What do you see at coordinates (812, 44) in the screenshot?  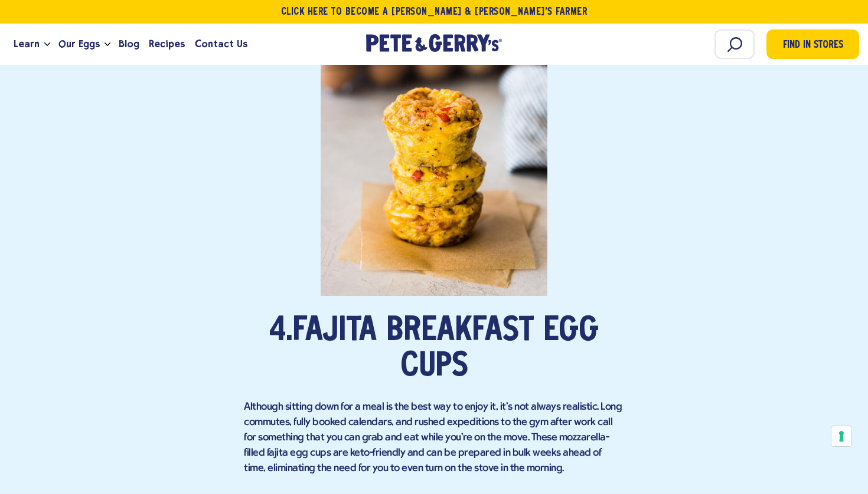 I see `a: Find in Stores` at bounding box center [812, 44].